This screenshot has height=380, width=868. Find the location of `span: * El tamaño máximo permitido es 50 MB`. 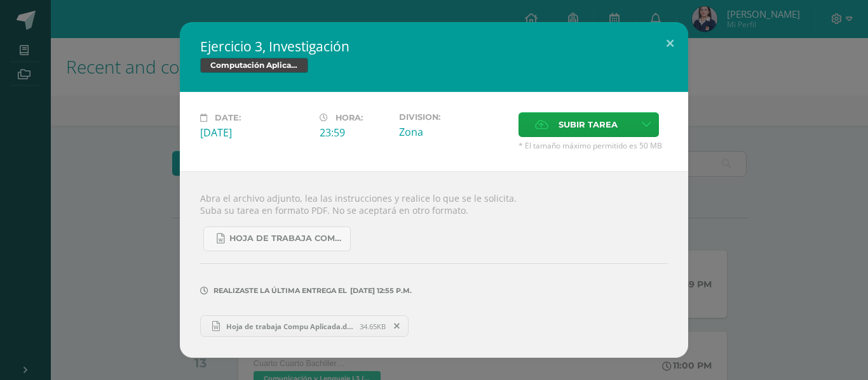

span: * El tamaño máximo permitido es 50 MB is located at coordinates (592, 146).